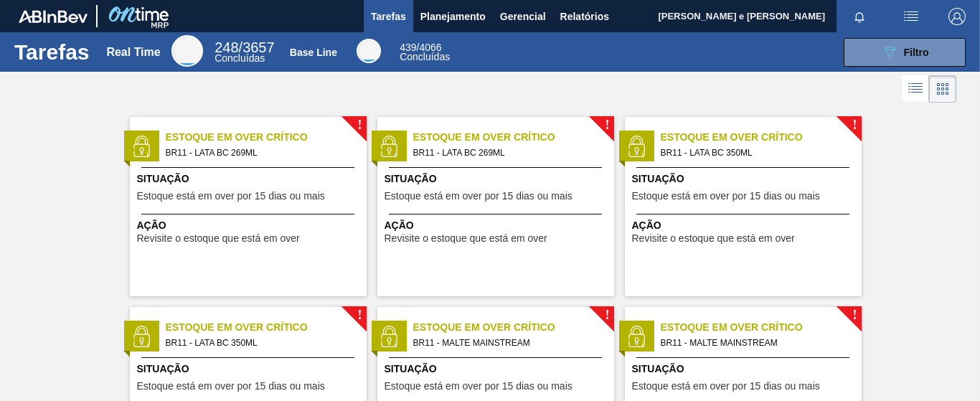 The height and width of the screenshot is (401, 980). Describe the element at coordinates (420, 47) in the screenshot. I see `span: / 4066` at that location.